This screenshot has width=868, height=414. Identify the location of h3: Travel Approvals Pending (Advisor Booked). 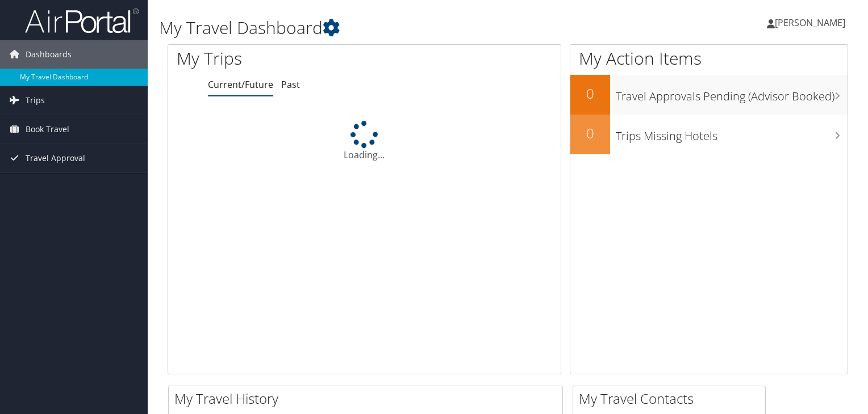
(732, 93).